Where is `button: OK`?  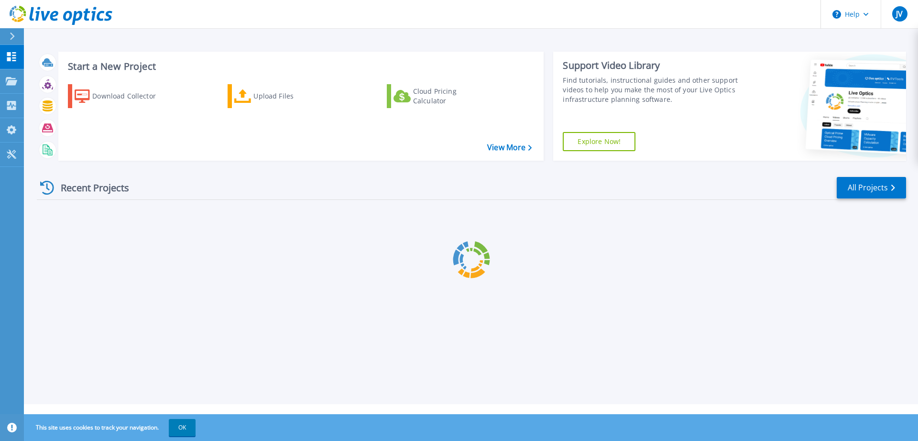 button: OK is located at coordinates (182, 427).